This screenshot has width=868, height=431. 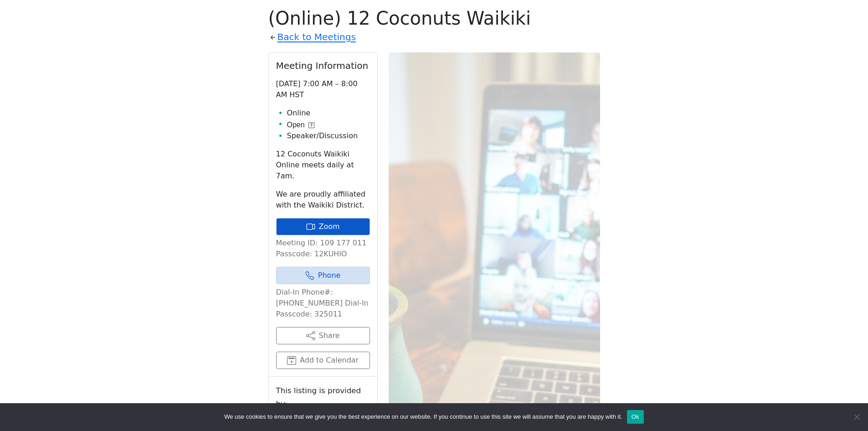 I want to click on p: We are proudly affiliated with the Waikiki District., so click(x=323, y=200).